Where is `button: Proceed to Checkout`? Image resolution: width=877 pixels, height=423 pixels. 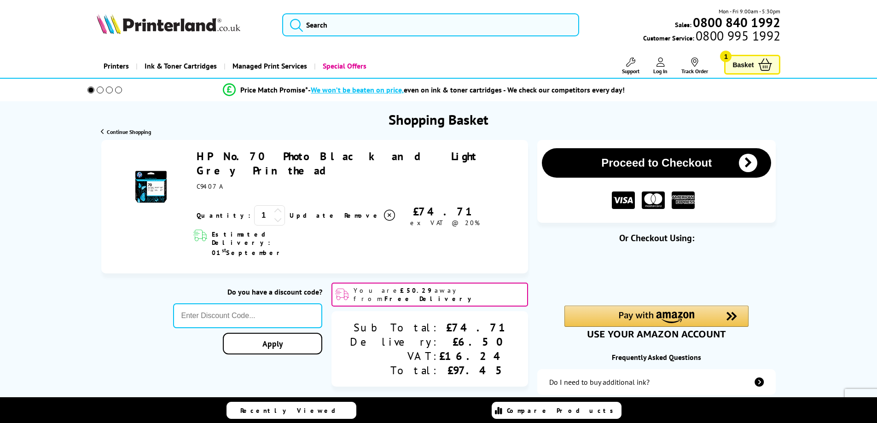 button: Proceed to Checkout is located at coordinates (656, 163).